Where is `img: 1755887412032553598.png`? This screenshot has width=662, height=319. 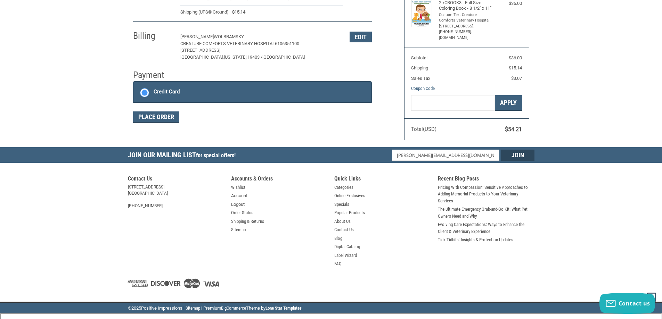
img: 1755887412032553598.png is located at coordinates (8, 8).